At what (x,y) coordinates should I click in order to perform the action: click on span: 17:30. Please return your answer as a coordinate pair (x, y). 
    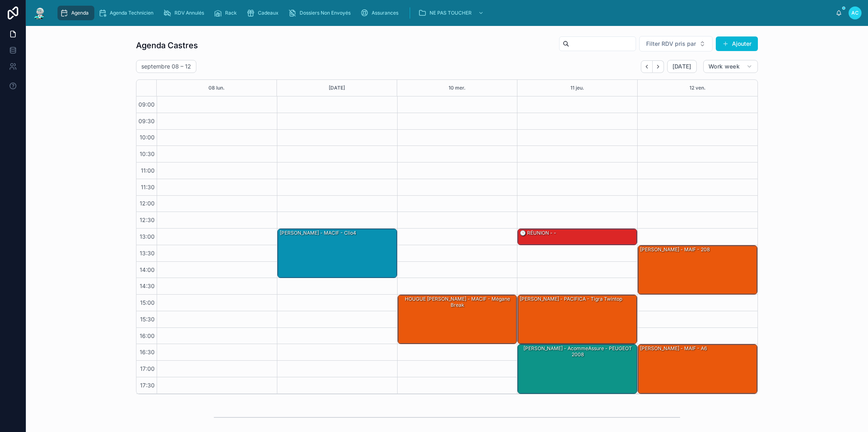
    Looking at the image, I should click on (147, 385).